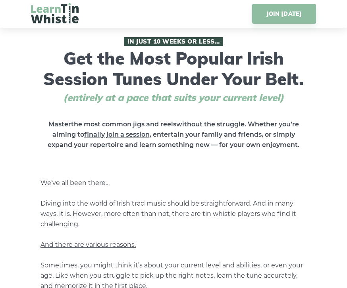 This screenshot has width=347, height=288. I want to click on span: In Just 10 Weeks or Less…, so click(173, 42).